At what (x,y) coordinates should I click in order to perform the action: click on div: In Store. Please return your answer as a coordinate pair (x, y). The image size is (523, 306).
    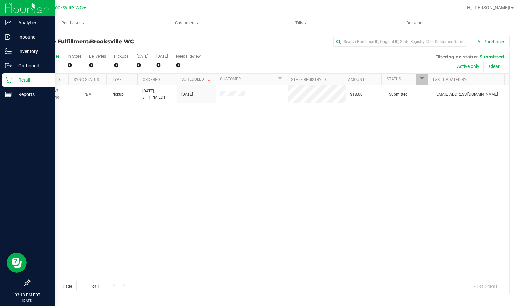
    Looking at the image, I should click on (74, 56).